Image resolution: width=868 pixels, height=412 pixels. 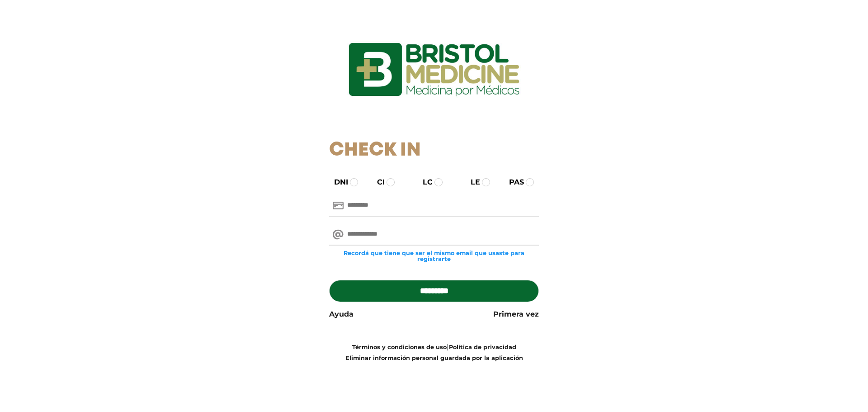 What do you see at coordinates (512, 182) in the screenshot?
I see `label: PAS` at bounding box center [512, 182].